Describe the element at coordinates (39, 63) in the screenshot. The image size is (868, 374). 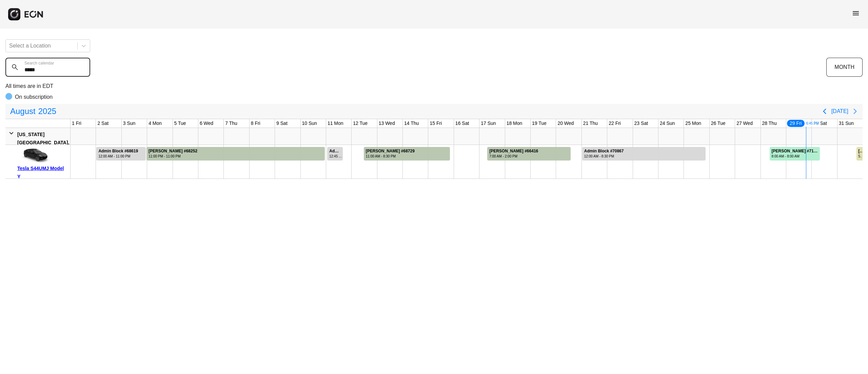
I see `label: Search calendar` at that location.